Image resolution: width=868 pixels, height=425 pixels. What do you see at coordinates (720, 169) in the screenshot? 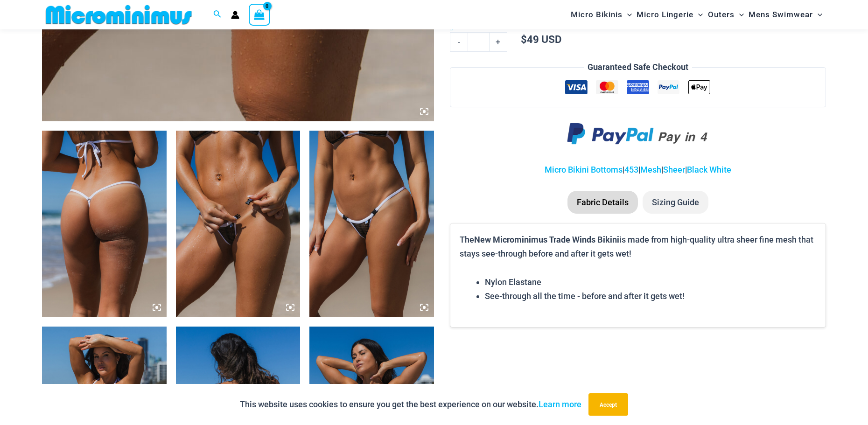
I see `a: White` at bounding box center [720, 169].